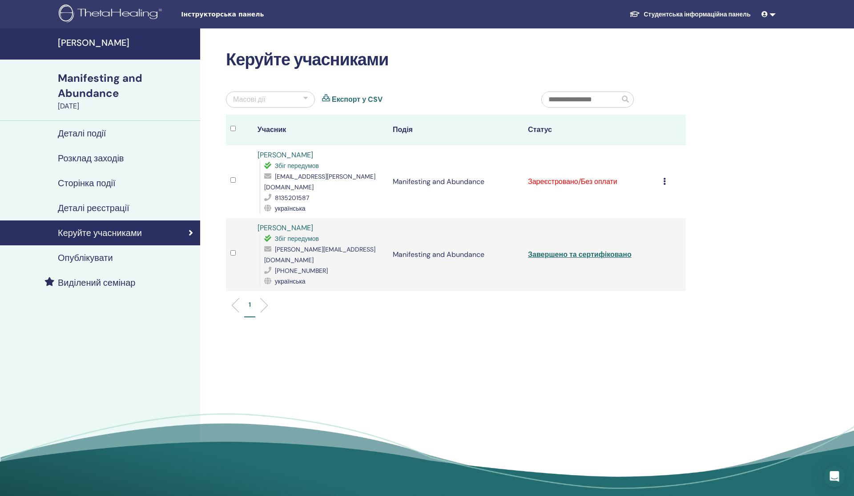 This screenshot has height=496, width=854. What do you see at coordinates (834, 477) in the screenshot?
I see `div: Open Intercom Messenger` at bounding box center [834, 477].